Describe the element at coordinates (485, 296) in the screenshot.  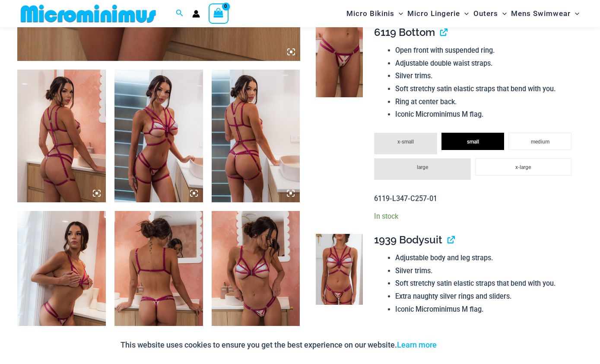
I see `li: Extra naughty silver rings and sliders.` at that location.